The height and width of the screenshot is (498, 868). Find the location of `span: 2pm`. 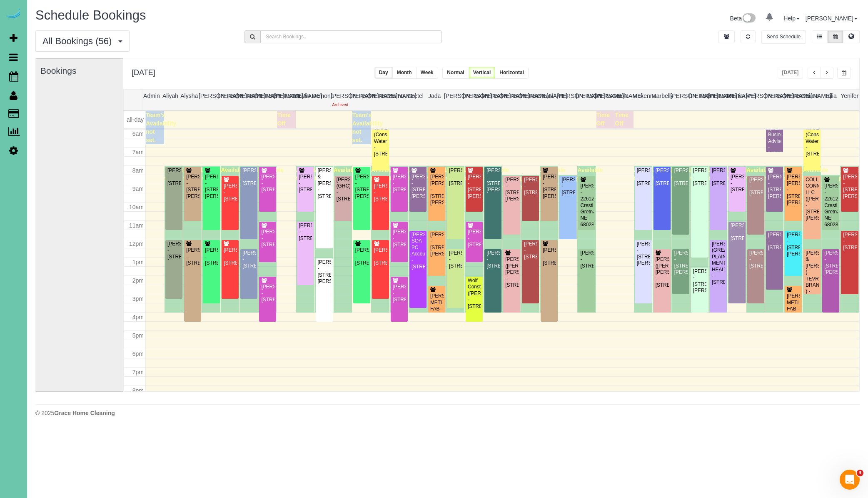

span: 2pm is located at coordinates (138, 281).